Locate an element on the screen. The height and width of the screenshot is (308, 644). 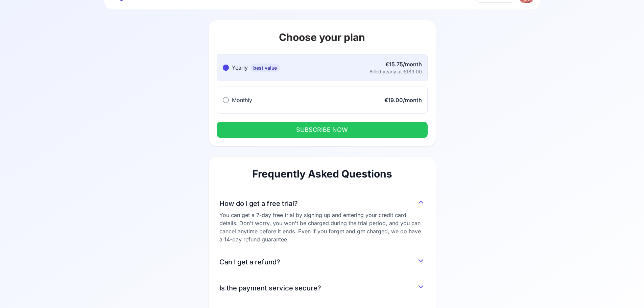
button: Can I get a refund? is located at coordinates (322, 261).